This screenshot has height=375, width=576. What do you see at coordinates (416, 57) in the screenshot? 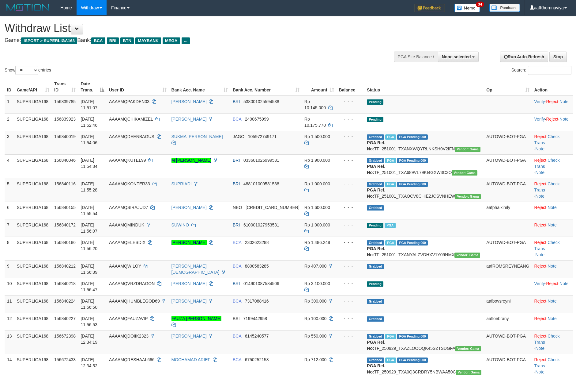
I see `div: PGA Site Balance /` at bounding box center [416, 57].